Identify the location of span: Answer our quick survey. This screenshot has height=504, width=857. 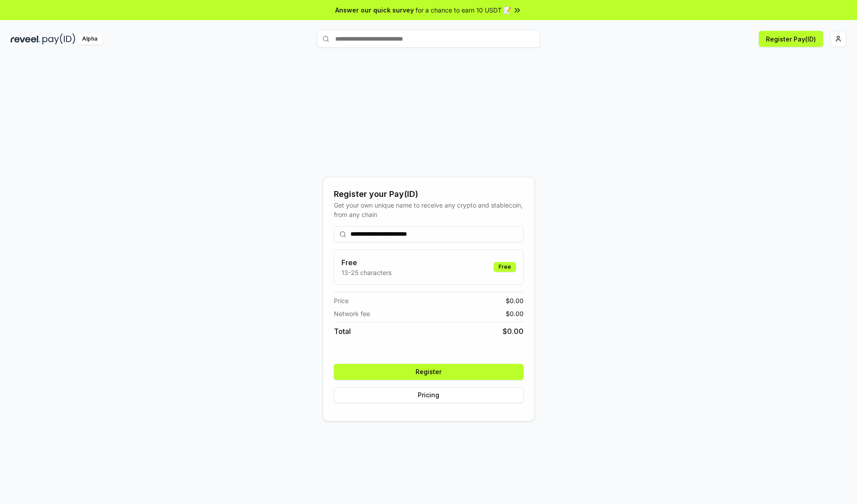
(375, 10).